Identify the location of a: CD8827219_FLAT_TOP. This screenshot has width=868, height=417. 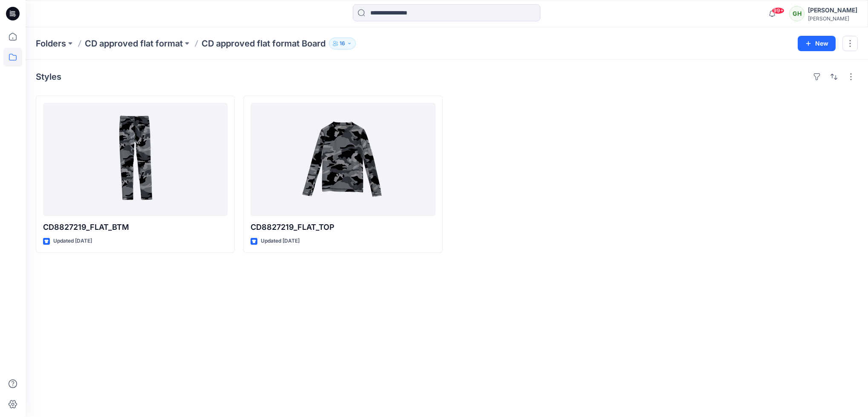
(343, 160).